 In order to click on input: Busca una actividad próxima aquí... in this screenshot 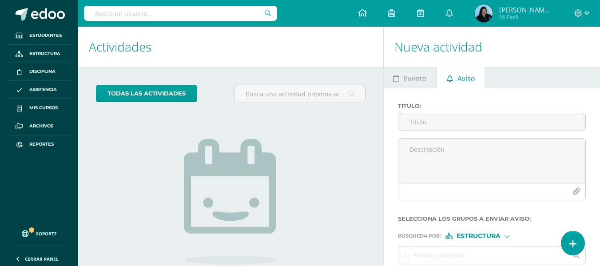, I will do `click(299, 94)`.